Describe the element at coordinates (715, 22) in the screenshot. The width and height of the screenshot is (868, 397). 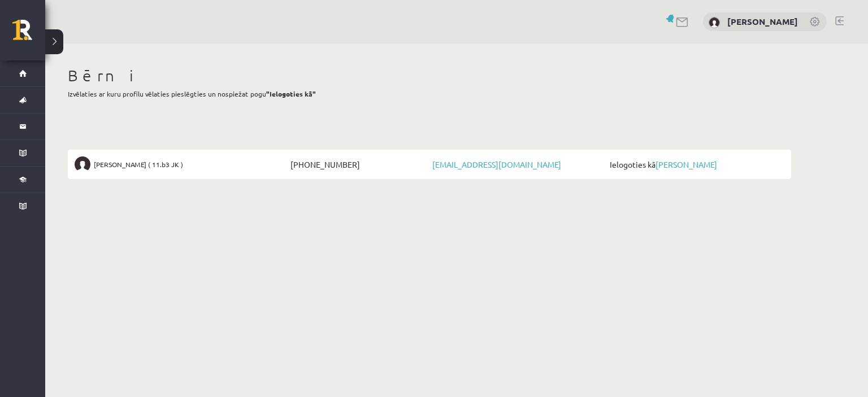
I see `img: Evija Konošonoka` at that location.